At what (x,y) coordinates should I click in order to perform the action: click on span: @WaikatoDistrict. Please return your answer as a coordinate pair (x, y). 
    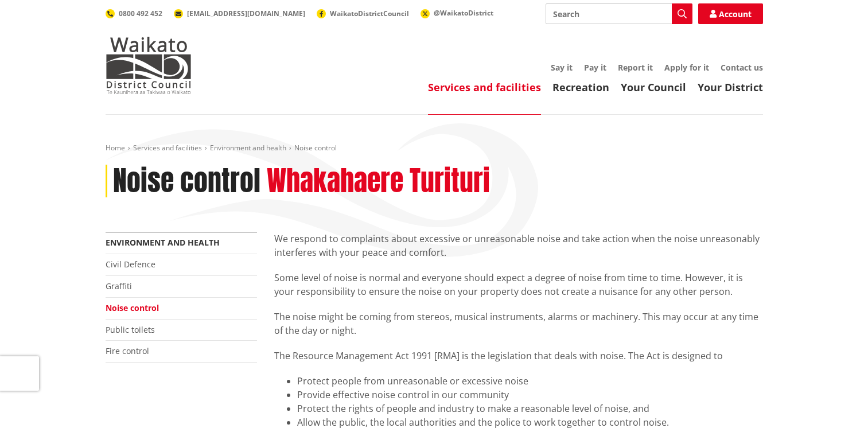
    Looking at the image, I should click on (464, 13).